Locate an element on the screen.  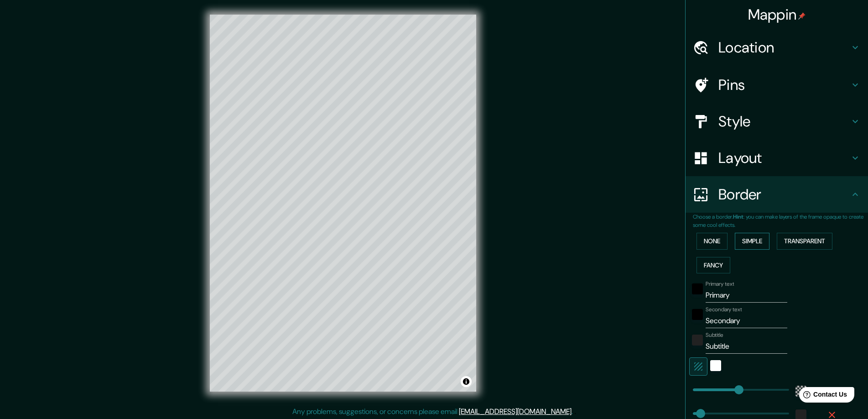
button: Fancy is located at coordinates (713, 265).